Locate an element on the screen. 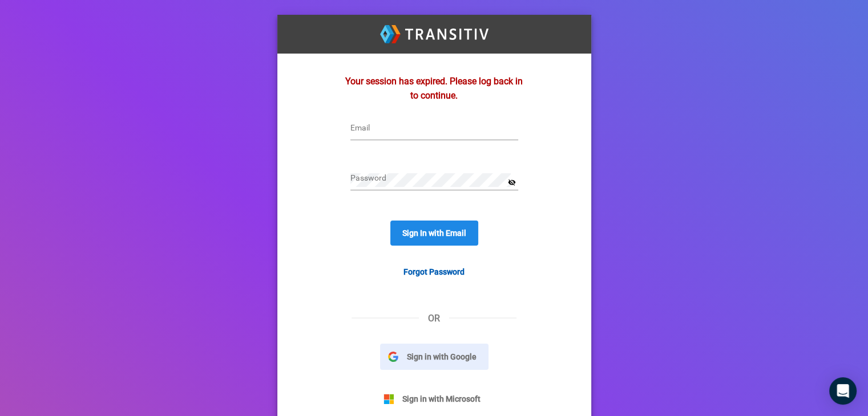 The height and width of the screenshot is (416, 868). span: Forgot Password is located at coordinates (433, 272).